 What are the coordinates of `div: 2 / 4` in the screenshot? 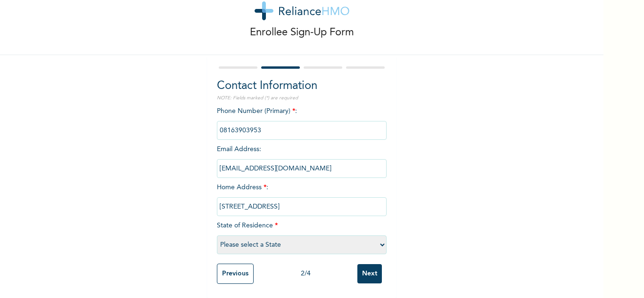 It's located at (306, 273).